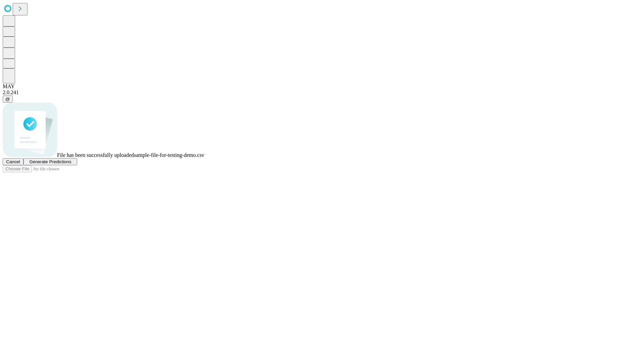 The image size is (644, 362). I want to click on span: Generate Predictions, so click(50, 162).